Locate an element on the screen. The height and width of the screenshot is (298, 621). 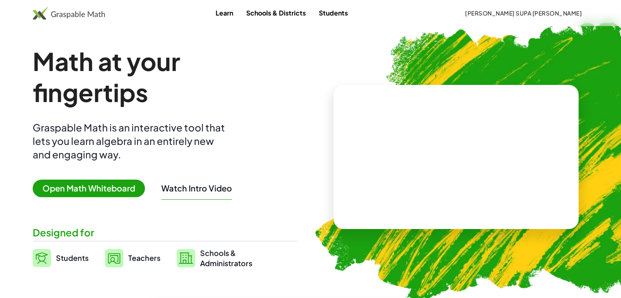
a: Teachers is located at coordinates (133, 258).